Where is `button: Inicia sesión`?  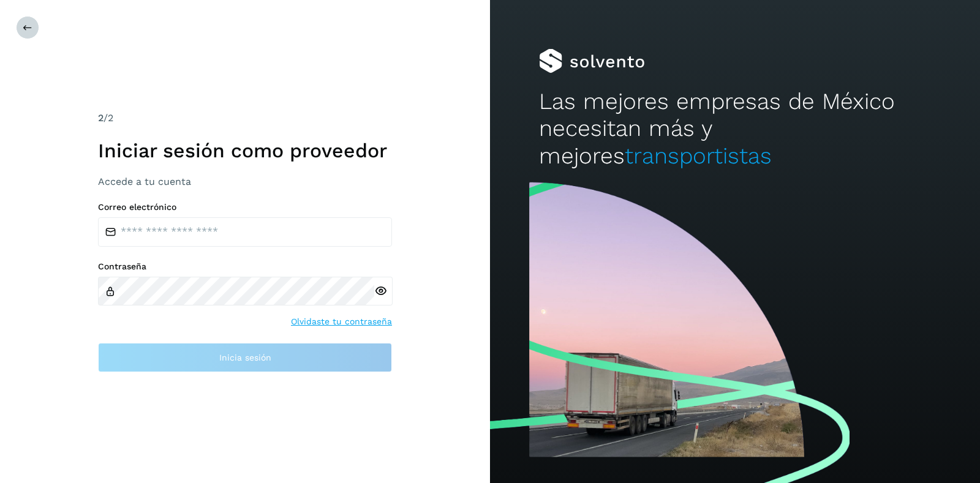 button: Inicia sesión is located at coordinates (245, 358).